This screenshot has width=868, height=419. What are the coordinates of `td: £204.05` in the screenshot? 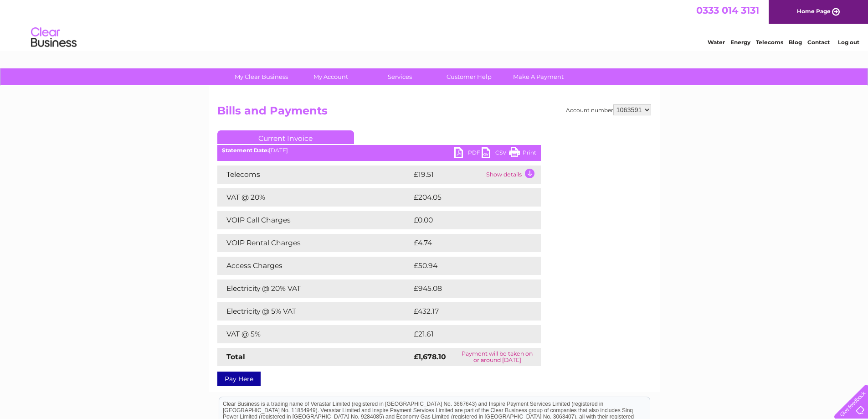 It's located at (468, 198).